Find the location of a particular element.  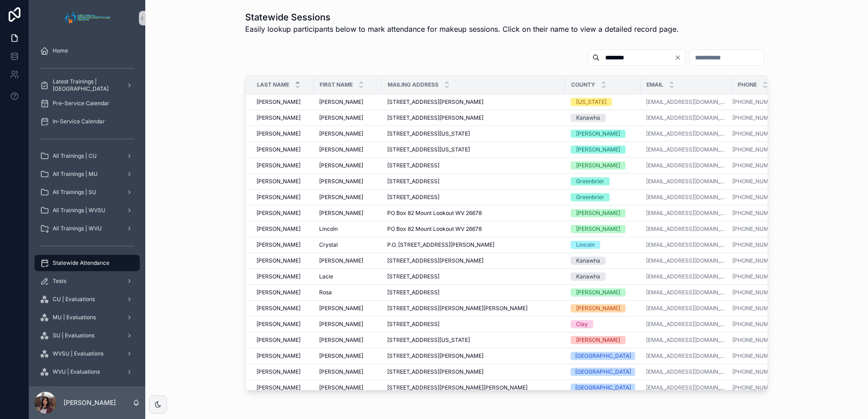

div: scrollable content is located at coordinates (87, 212).